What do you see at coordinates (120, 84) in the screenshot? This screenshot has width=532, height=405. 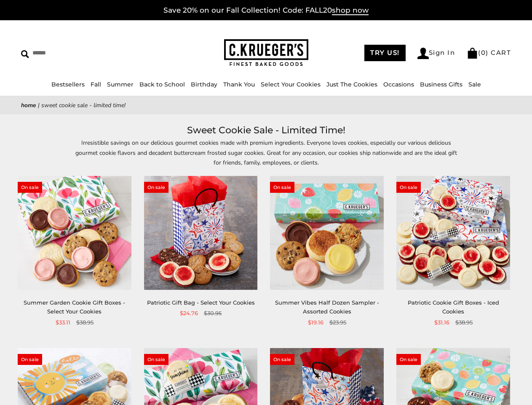 I see `a: Summer` at bounding box center [120, 84].